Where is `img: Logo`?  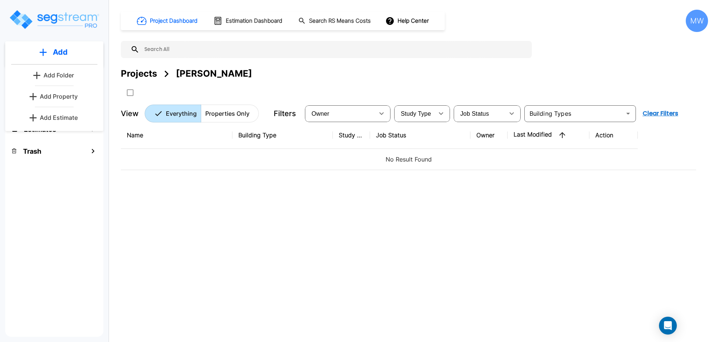
img: Logo is located at coordinates (54, 19).